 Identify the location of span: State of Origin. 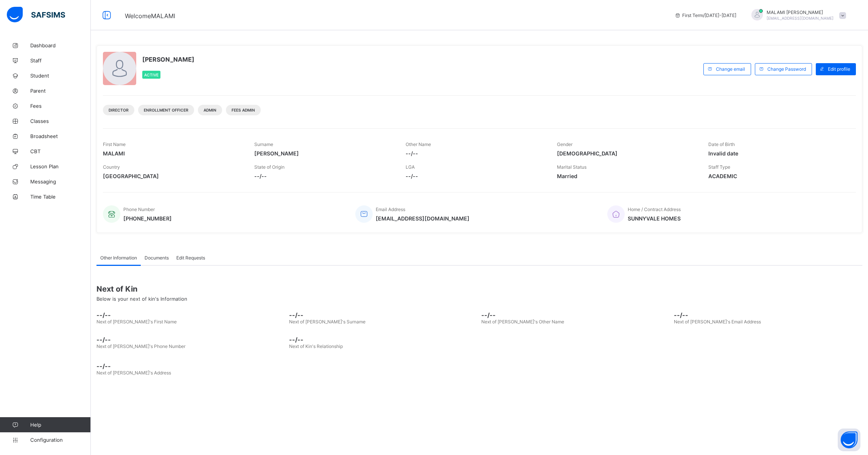
(269, 166).